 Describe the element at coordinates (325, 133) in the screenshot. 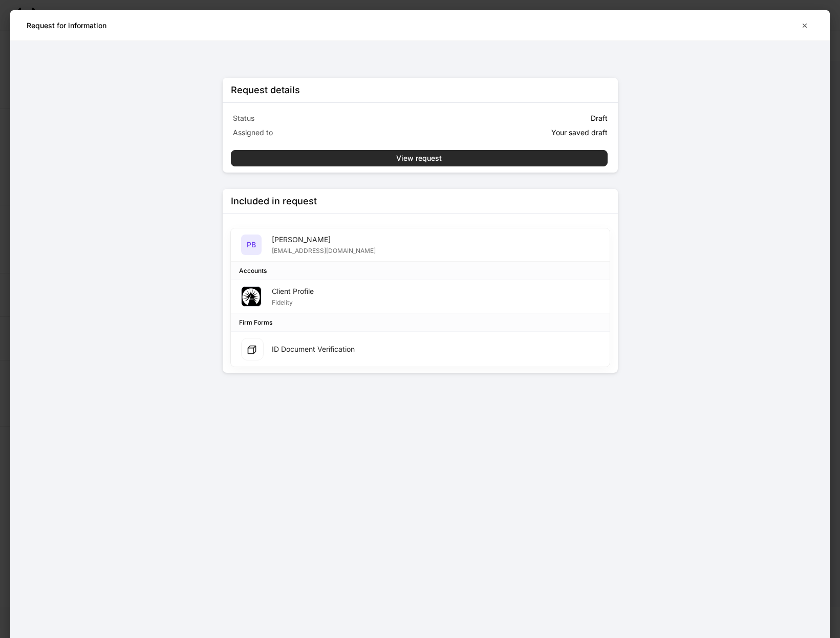

I see `p: Assigned to` at that location.